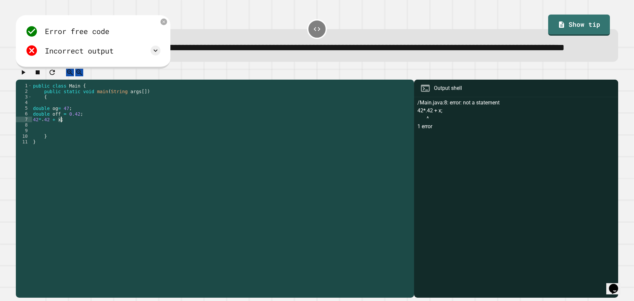 The image size is (634, 301). Describe the element at coordinates (30, 85) in the screenshot. I see `span: Toggle code folding, rows 1 through 11` at that location.